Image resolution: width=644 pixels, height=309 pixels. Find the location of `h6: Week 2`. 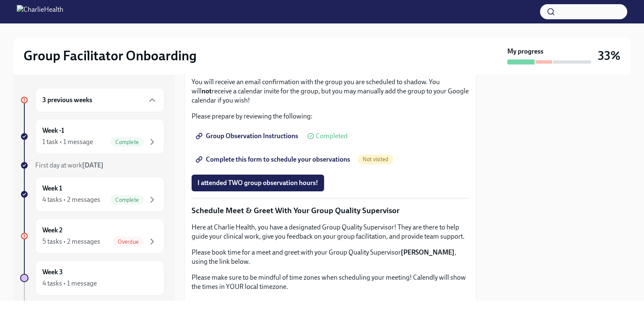

h6: Week 2 is located at coordinates (52, 231).